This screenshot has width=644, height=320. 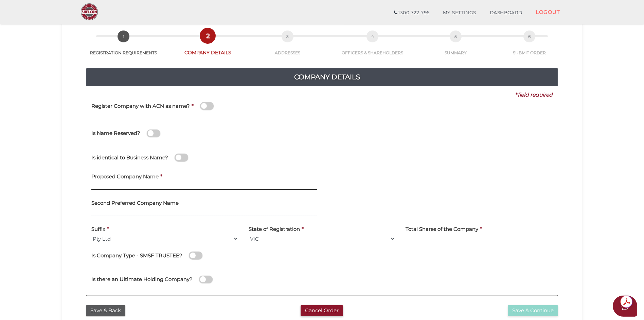 I want to click on a: 6SUBMIT ORDER, so click(x=529, y=47).